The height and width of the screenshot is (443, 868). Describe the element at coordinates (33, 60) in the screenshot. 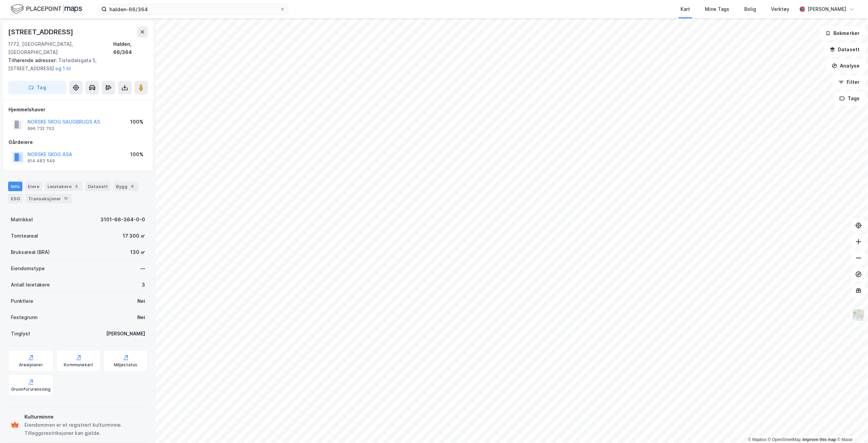

I see `span: Tilhørende adresser:` at that location.